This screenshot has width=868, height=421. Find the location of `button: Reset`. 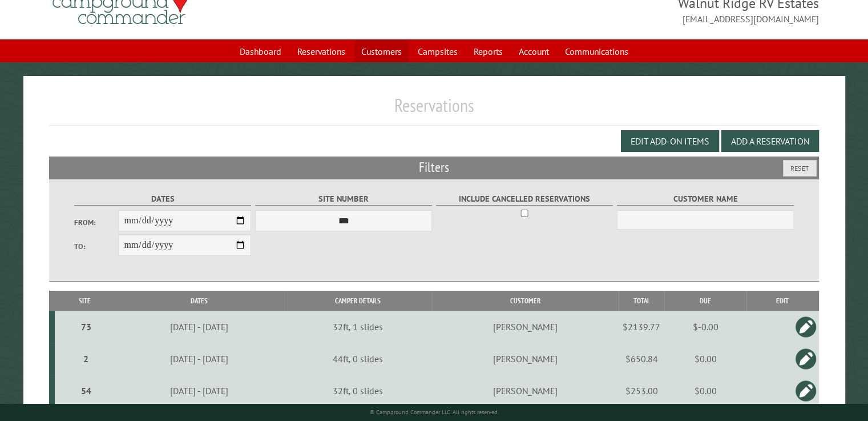

button: Reset is located at coordinates (799, 168).